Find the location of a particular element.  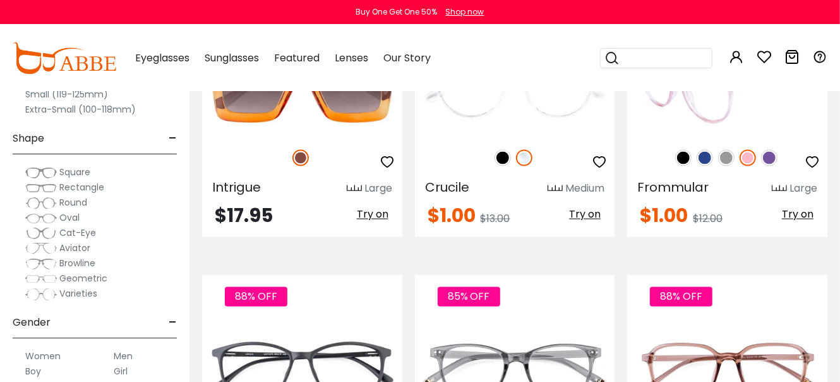

div: Buy One Get One 50% is located at coordinates (397, 12).